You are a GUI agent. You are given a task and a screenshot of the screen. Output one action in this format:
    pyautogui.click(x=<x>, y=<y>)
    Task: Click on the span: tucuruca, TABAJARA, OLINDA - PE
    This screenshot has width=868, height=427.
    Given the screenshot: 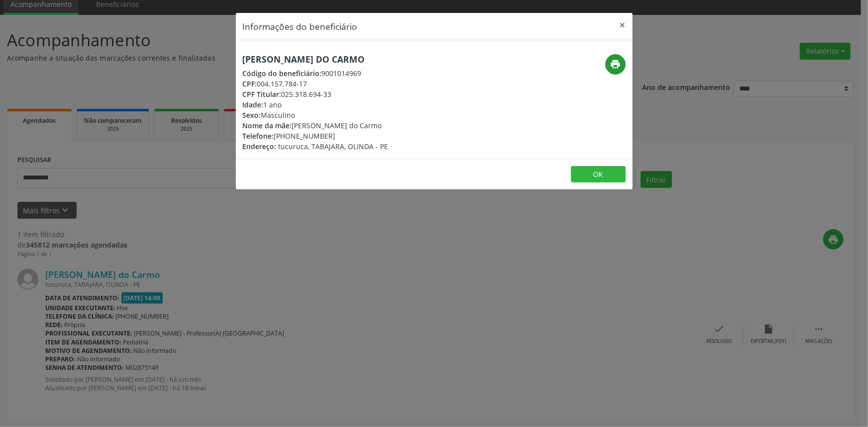 What is the action you would take?
    pyautogui.click(x=333, y=146)
    